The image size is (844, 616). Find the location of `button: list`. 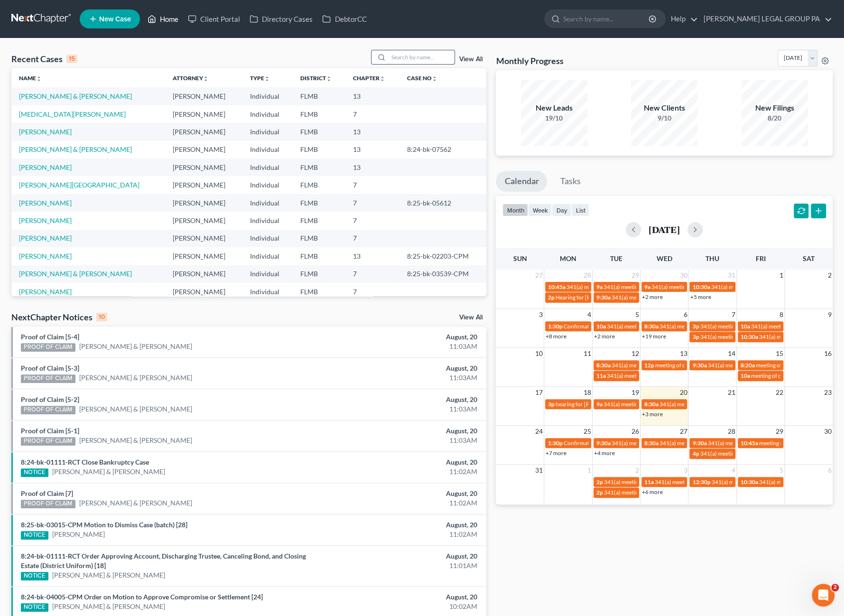

button: list is located at coordinates (581, 210).